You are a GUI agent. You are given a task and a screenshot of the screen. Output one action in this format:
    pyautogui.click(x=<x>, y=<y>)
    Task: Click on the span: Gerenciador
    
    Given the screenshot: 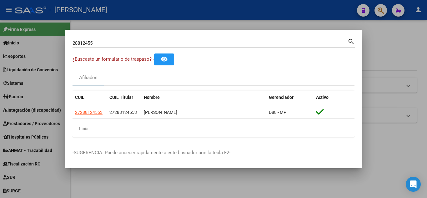 What is the action you would take?
    pyautogui.click(x=281, y=97)
    